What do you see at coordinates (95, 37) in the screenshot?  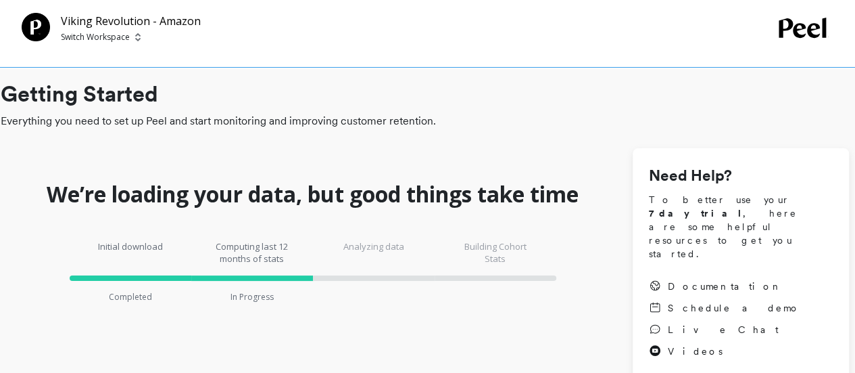 I see `p: Switch Workspace` at bounding box center [95, 37].